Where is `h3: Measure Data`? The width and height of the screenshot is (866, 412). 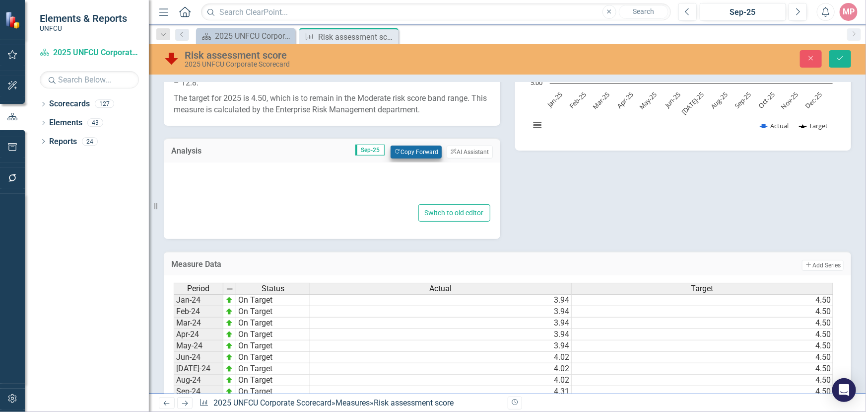
h3: Measure Data is located at coordinates (355, 264).